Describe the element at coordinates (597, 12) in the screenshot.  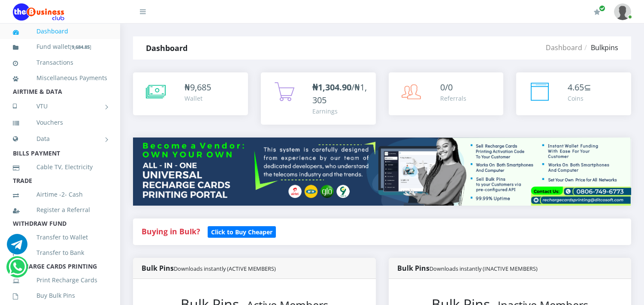
I see `i: Renew/Upgrade Subscription` at that location.